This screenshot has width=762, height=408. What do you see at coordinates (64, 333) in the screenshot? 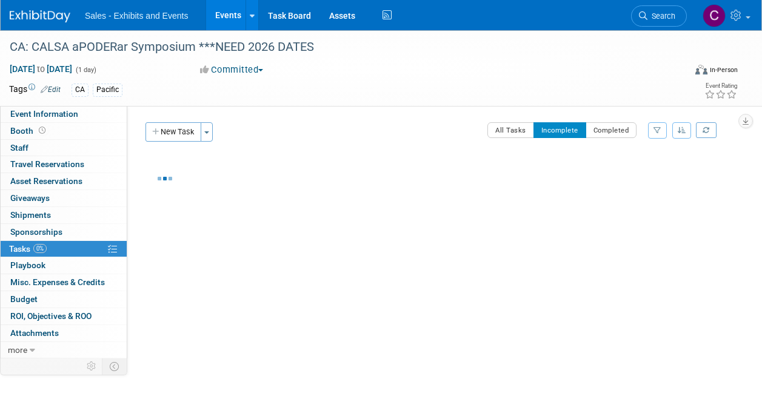
I see `a: Attachments` at bounding box center [64, 333].